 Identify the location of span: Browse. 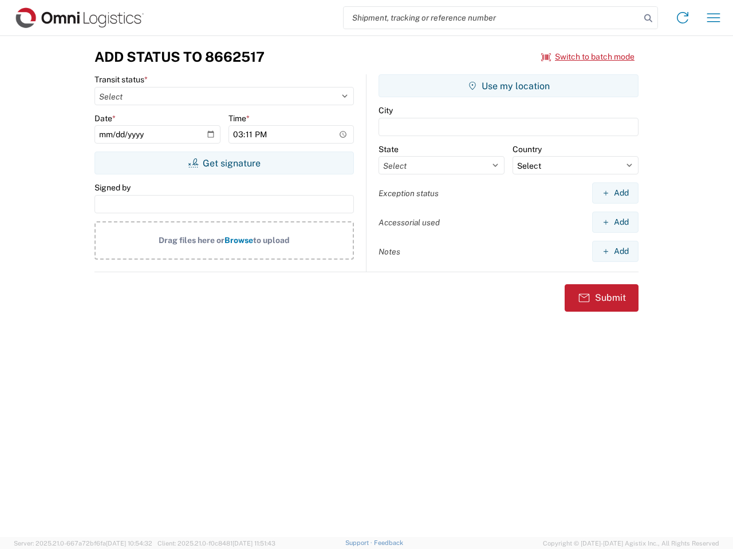
(239, 240).